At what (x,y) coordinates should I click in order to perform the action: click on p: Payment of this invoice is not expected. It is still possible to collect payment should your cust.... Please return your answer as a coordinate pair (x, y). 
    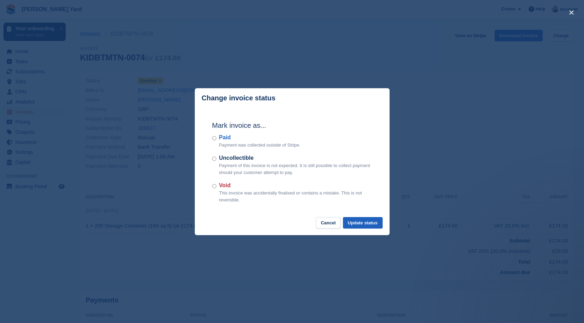
    Looking at the image, I should click on (296, 169).